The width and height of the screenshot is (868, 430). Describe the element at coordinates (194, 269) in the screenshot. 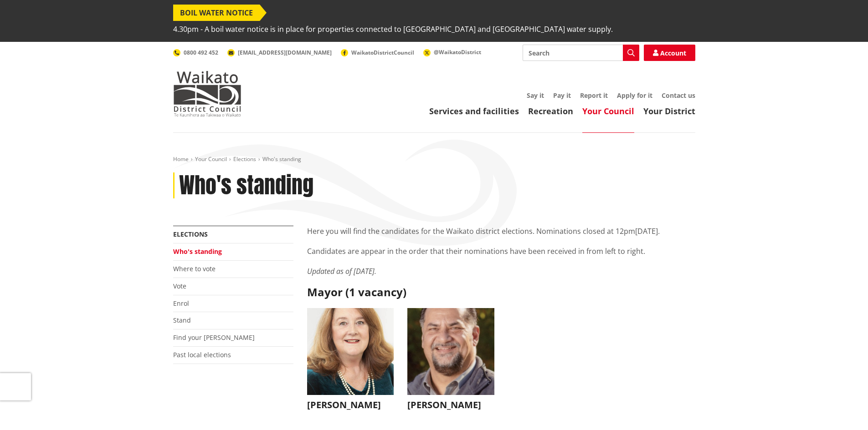

I see `a: Where to vote` at that location.